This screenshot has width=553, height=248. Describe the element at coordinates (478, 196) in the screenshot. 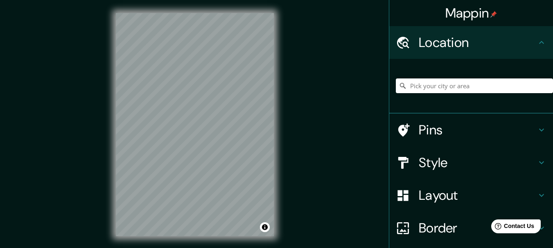

I see `h4: Layout` at that location.